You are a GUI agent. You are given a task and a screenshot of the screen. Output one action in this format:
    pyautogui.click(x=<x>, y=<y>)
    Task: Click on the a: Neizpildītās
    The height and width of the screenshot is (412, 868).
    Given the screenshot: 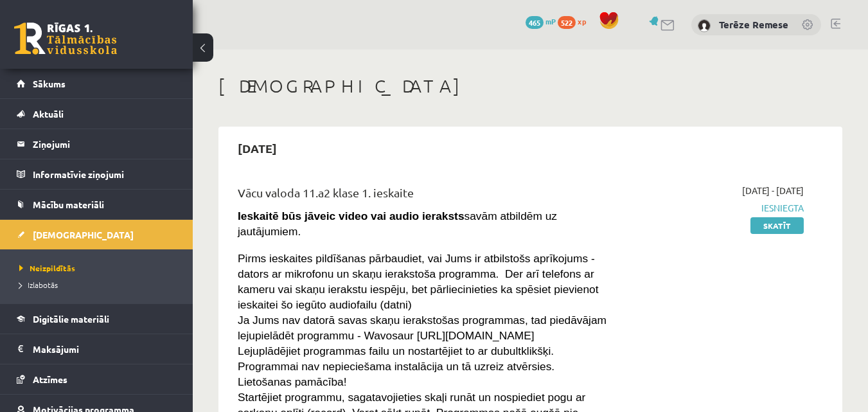 What is the action you would take?
    pyautogui.click(x=100, y=268)
    